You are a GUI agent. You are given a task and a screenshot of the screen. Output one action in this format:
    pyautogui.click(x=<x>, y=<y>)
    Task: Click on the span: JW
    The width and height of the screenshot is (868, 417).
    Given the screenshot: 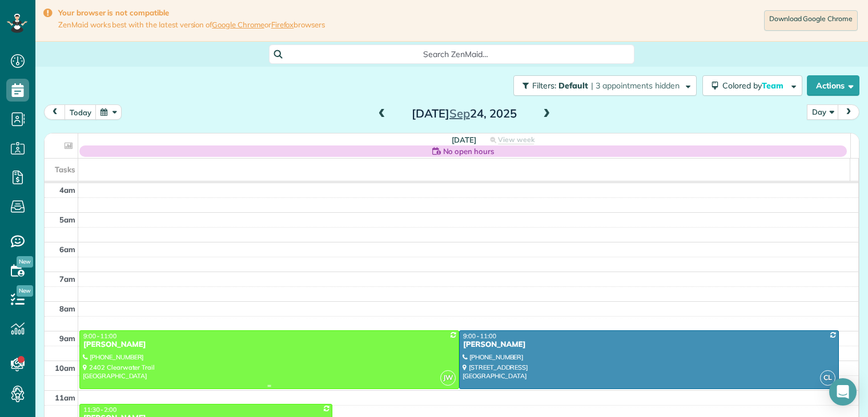 What is the action you would take?
    pyautogui.click(x=447, y=378)
    